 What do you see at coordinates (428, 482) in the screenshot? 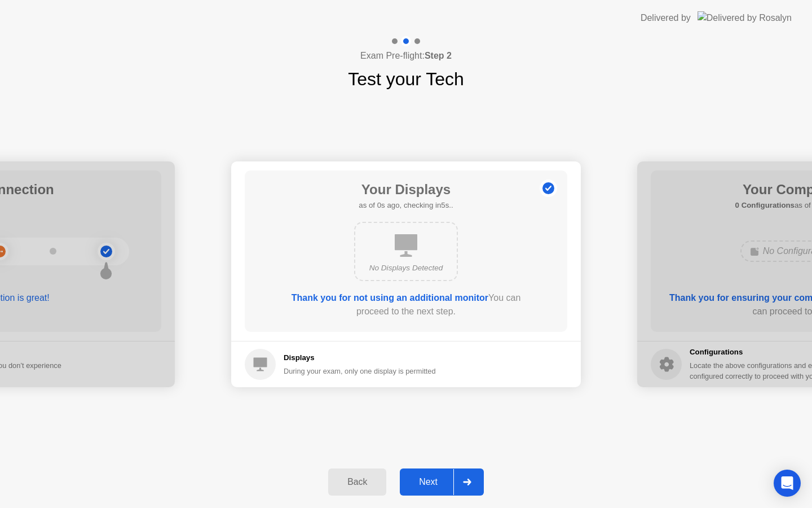
I see `div: Next` at bounding box center [428, 482].